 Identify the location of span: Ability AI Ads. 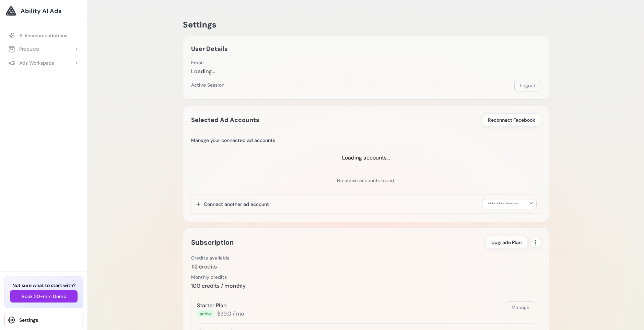
(41, 11).